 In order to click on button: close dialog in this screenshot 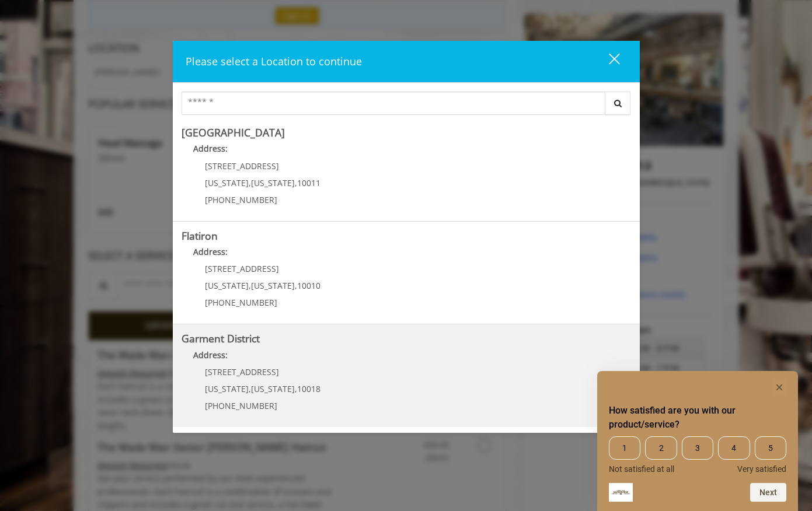, I will do `click(607, 61)`.